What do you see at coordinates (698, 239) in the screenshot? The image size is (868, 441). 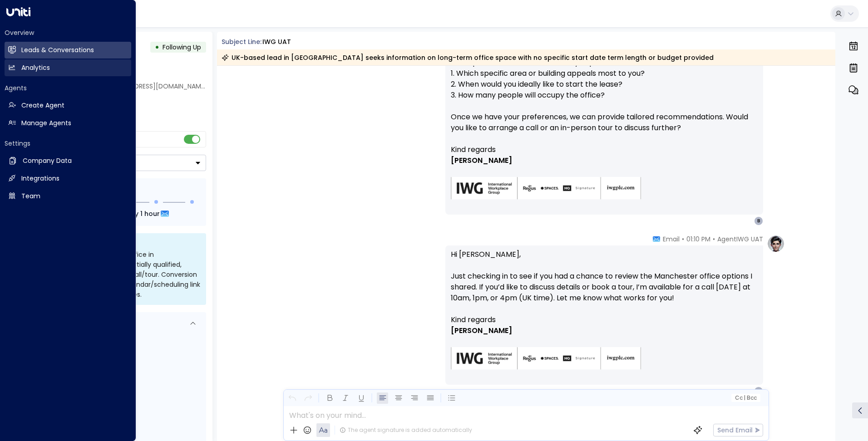 I see `span: 01:10 PM` at bounding box center [698, 239].